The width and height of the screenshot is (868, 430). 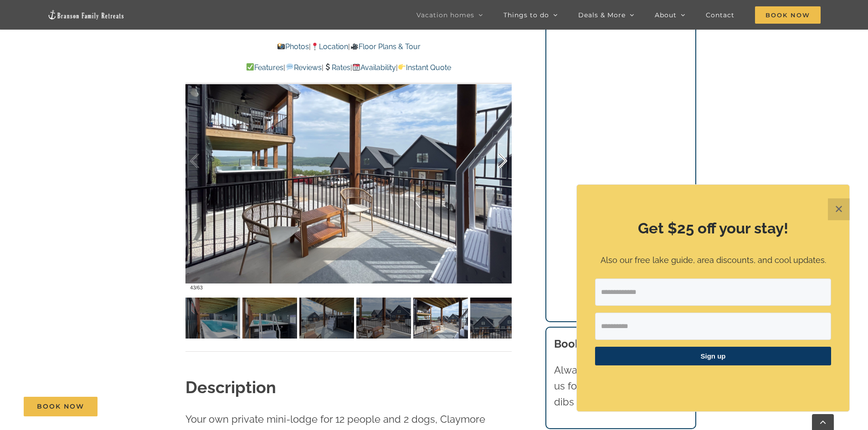 What do you see at coordinates (303, 67) in the screenshot?
I see `a: Reviews` at bounding box center [303, 67].